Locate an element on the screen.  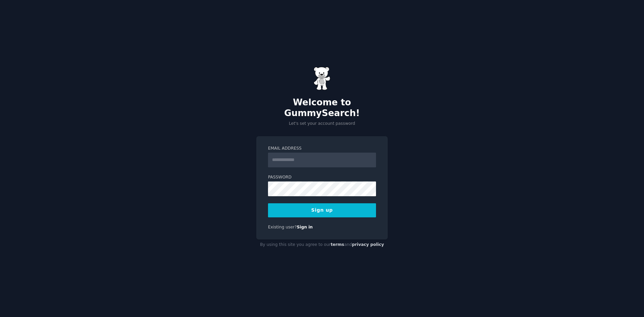
button: Sign up is located at coordinates (322, 210).